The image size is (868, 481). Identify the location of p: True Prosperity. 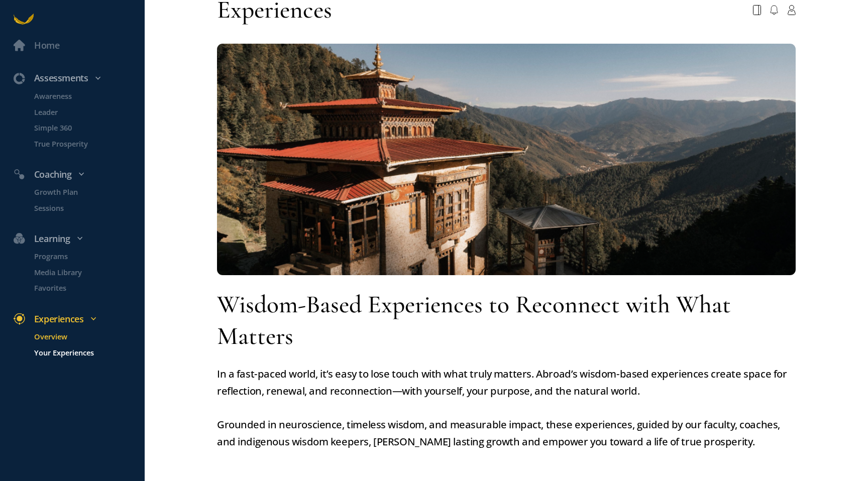
(88, 143).